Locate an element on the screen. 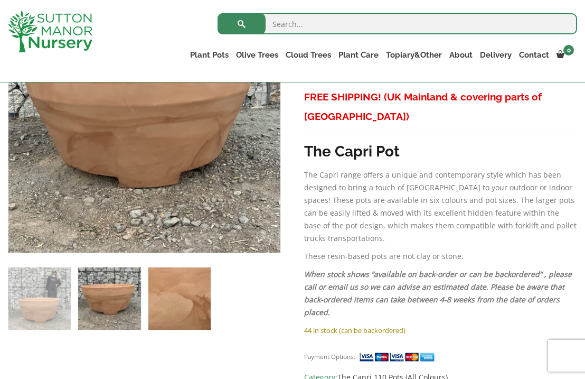 Image resolution: width=585 pixels, height=379 pixels. p: These resin-based pots are not clay or stone. is located at coordinates (440, 256).